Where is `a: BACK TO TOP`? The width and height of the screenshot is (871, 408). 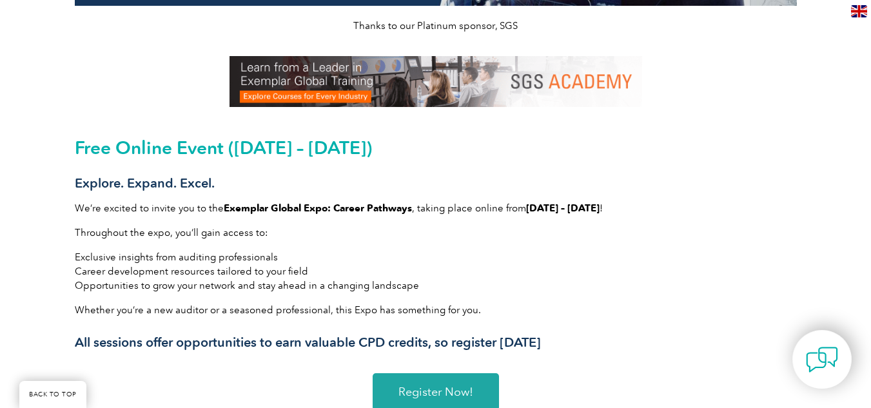 a: BACK TO TOP is located at coordinates (53, 395).